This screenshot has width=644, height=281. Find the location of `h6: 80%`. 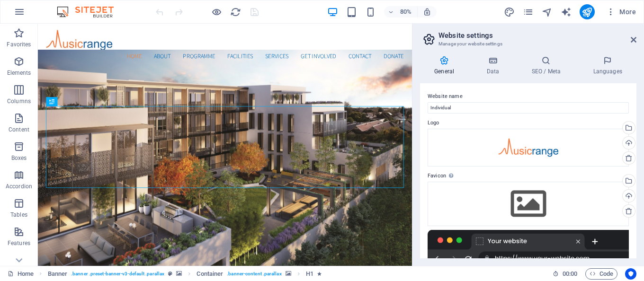

h6: 80% is located at coordinates (406, 12).